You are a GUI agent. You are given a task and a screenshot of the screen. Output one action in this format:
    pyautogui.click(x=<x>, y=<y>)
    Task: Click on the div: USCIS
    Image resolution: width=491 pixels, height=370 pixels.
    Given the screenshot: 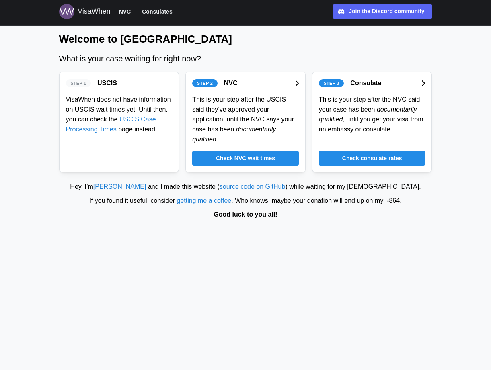 What is the action you would take?
    pyautogui.click(x=107, y=83)
    